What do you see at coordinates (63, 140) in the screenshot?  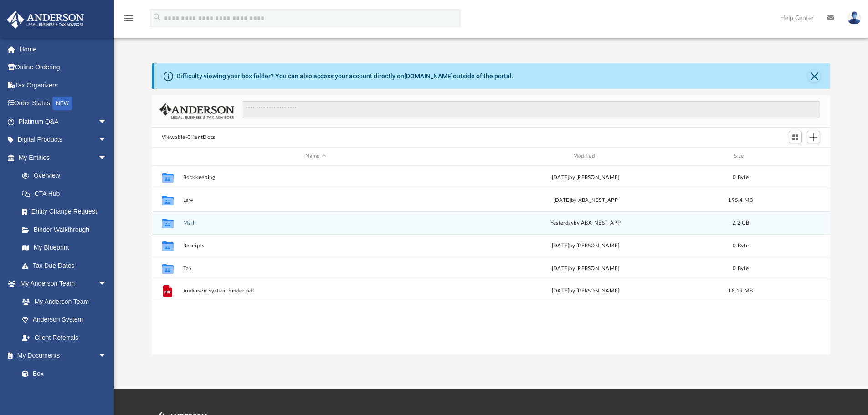 I see `a: Digital Productsarrow_drop_down` at bounding box center [63, 140].